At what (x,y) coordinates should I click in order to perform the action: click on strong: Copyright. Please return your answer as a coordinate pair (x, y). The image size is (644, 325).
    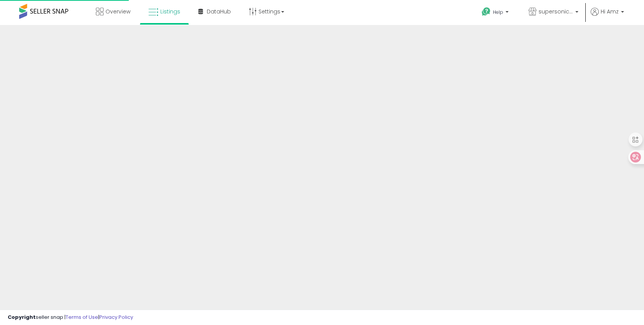
    Looking at the image, I should click on (22, 317).